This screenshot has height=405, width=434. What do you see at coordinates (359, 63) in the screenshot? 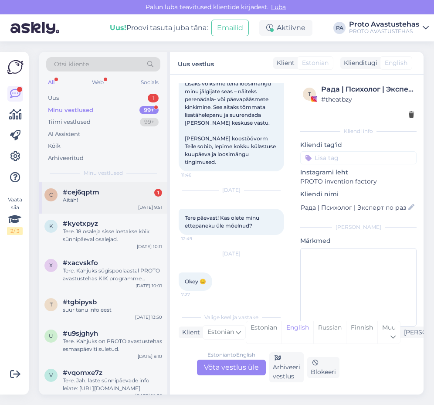
I see `div: Klienditugi` at bounding box center [359, 63].